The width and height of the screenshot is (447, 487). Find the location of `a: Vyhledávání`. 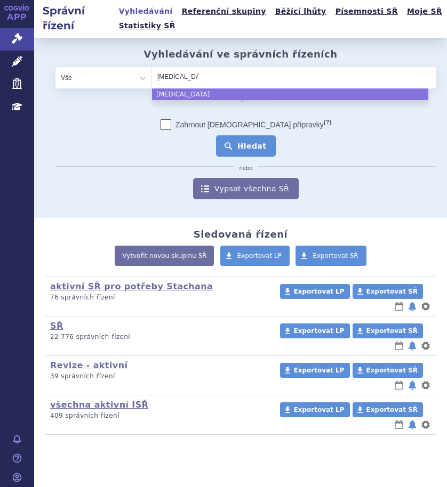

a: Vyhledávání is located at coordinates (146, 11).